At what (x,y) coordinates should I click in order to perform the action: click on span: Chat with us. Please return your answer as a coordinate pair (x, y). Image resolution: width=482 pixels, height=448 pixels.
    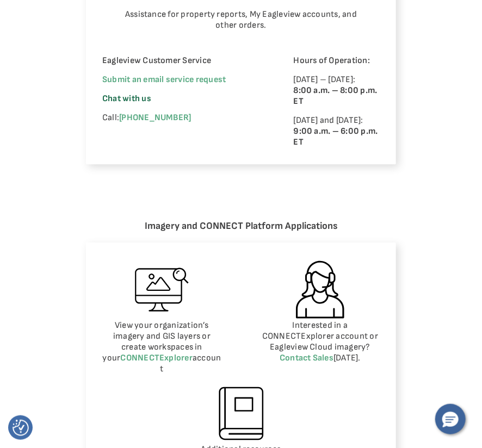
    Looking at the image, I should click on (127, 98).